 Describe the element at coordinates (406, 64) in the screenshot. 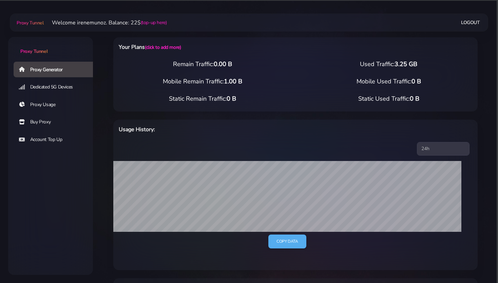

I see `span: 3.25 GB` at that location.